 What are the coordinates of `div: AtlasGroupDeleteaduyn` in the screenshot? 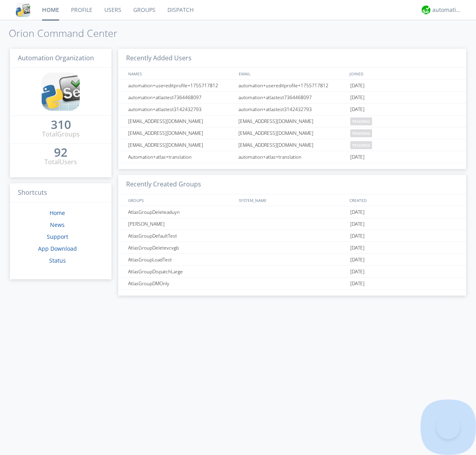 It's located at (181, 212).